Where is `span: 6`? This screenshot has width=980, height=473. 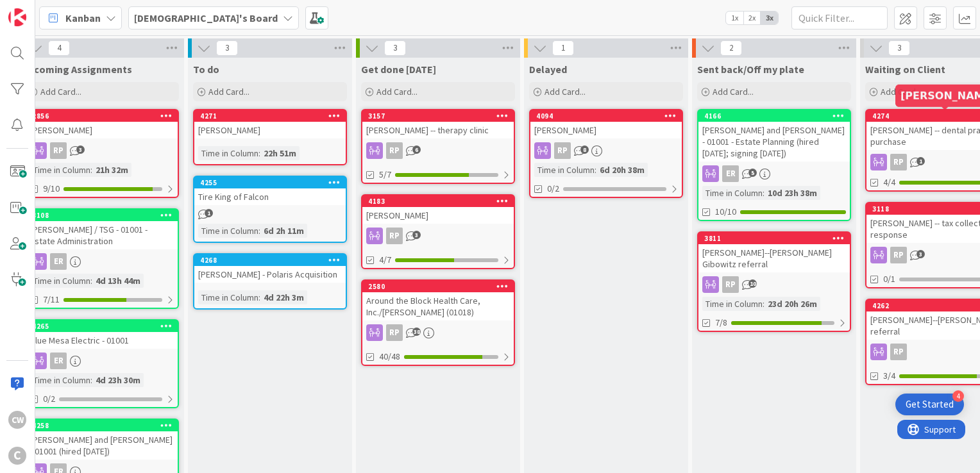
span: 6 is located at coordinates (416, 149).